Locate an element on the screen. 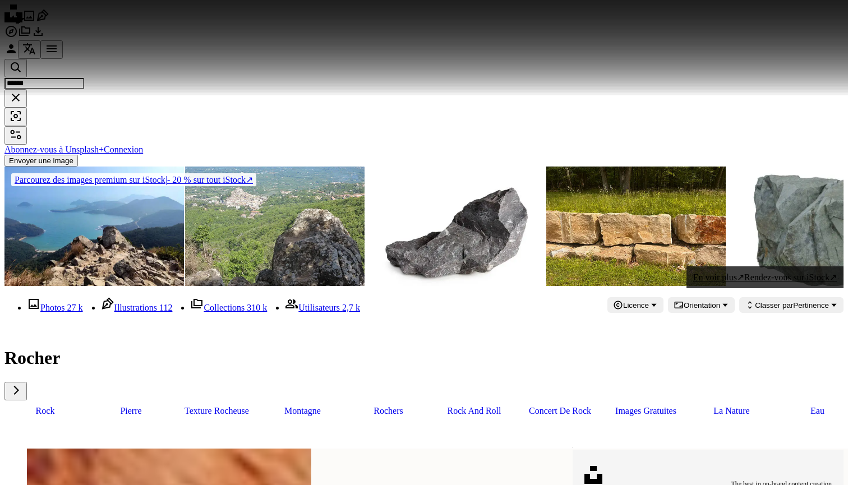 Image resolution: width=848 pixels, height=485 pixels. img: Rock is located at coordinates (455, 226).